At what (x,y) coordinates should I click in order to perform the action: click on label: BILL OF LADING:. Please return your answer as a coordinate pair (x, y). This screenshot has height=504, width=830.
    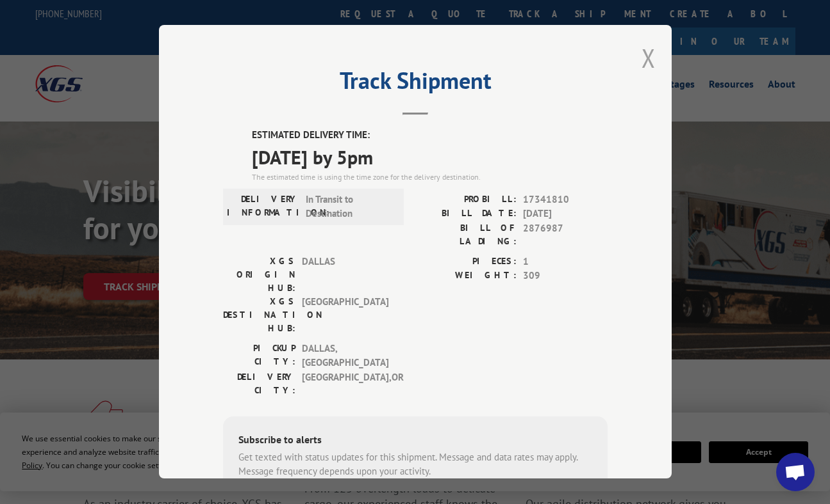
    Looking at the image, I should click on (466, 235).